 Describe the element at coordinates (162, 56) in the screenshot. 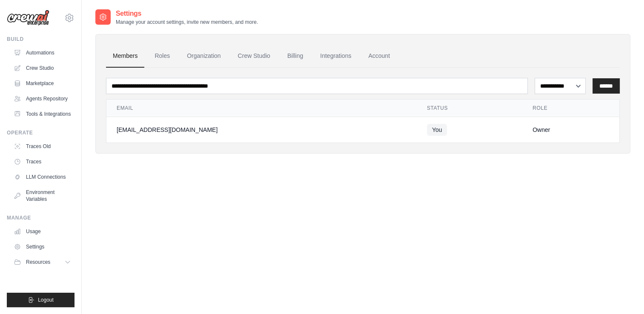

I see `a: Roles` at that location.